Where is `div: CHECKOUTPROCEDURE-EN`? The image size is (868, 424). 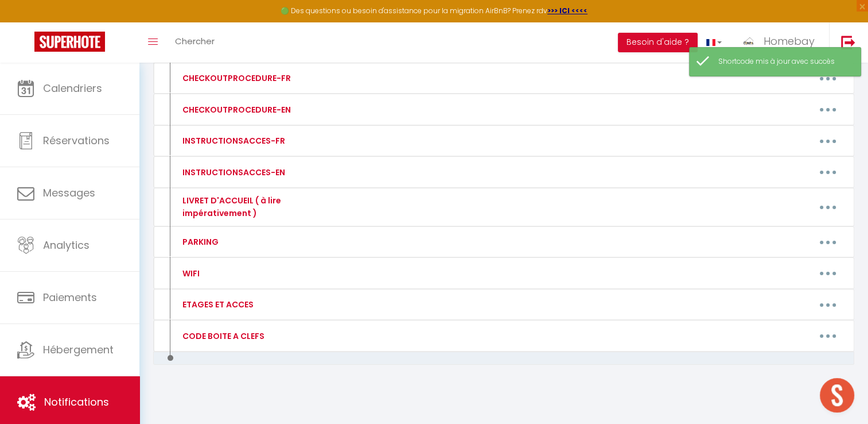 div: CHECKOUTPROCEDURE-EN is located at coordinates (236, 109).